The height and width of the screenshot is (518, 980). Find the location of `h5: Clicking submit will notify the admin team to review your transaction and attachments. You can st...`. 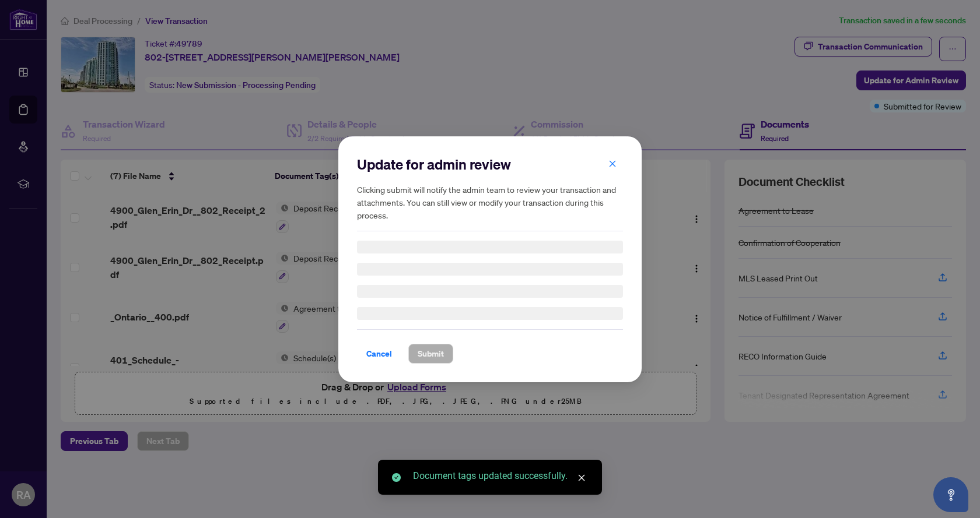

h5: Clicking submit will notify the admin team to review your transaction and attachments. You can st... is located at coordinates (490, 202).